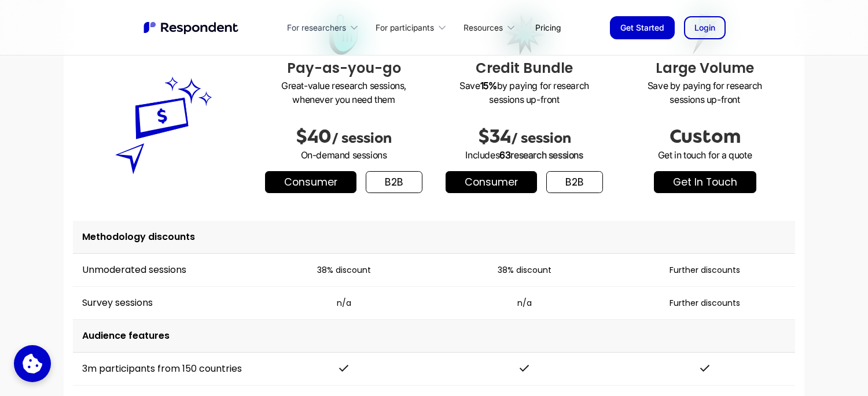  What do you see at coordinates (343, 93) in the screenshot?
I see `p: Great-value research sessions, whenever you need them` at bounding box center [343, 93].